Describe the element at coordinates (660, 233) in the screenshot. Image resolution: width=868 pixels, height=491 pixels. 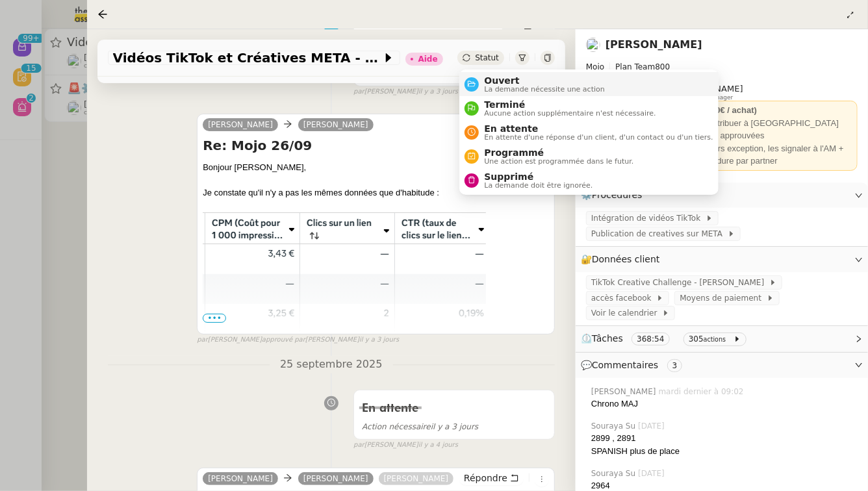
I see `span: Publication de creatives sur META` at that location.